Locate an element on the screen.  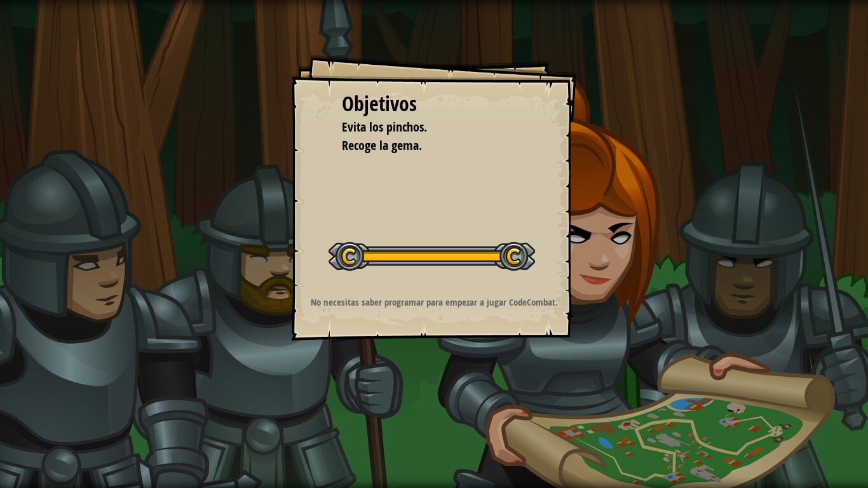
span: Evita los pinchos. is located at coordinates (384, 127).